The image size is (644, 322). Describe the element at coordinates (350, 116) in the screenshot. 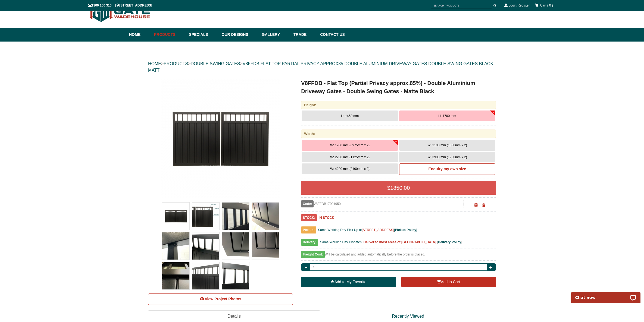

I see `span: H: 1450 mm` at that location.